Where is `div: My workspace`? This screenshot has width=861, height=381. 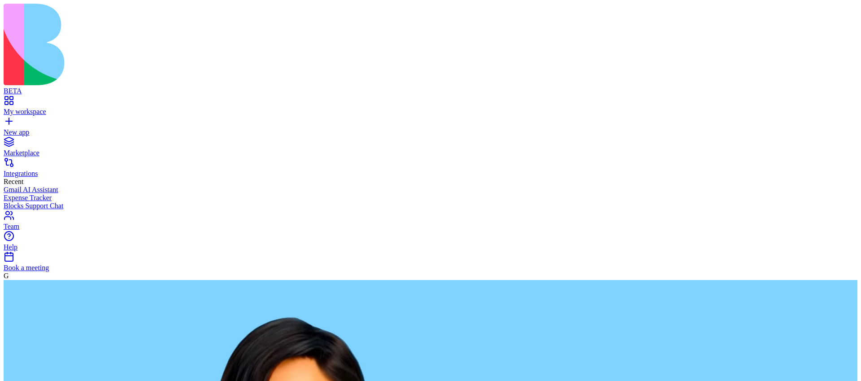 div: My workspace is located at coordinates (431, 112).